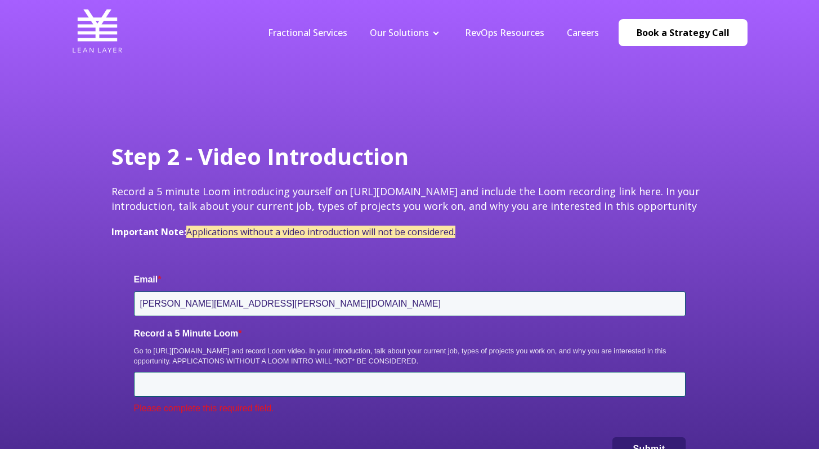  What do you see at coordinates (504, 33) in the screenshot?
I see `a: RevOps Resources` at bounding box center [504, 33].